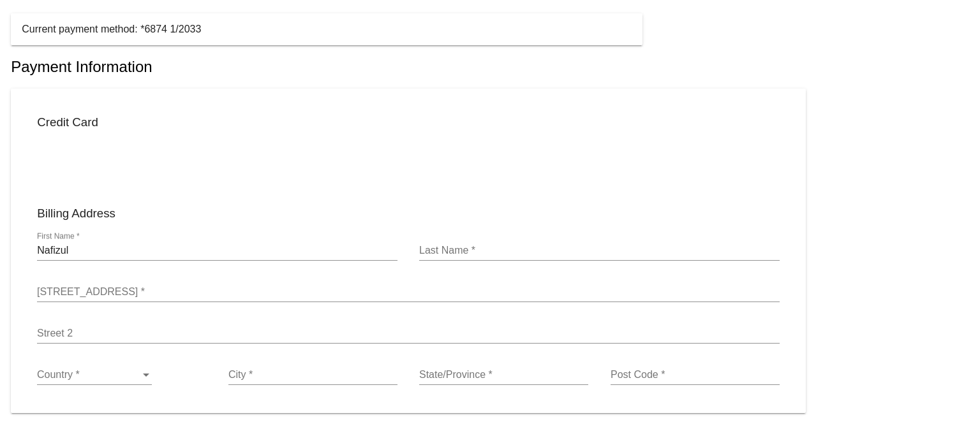 The width and height of the screenshot is (980, 443). I want to click on span: Country *, so click(58, 374).